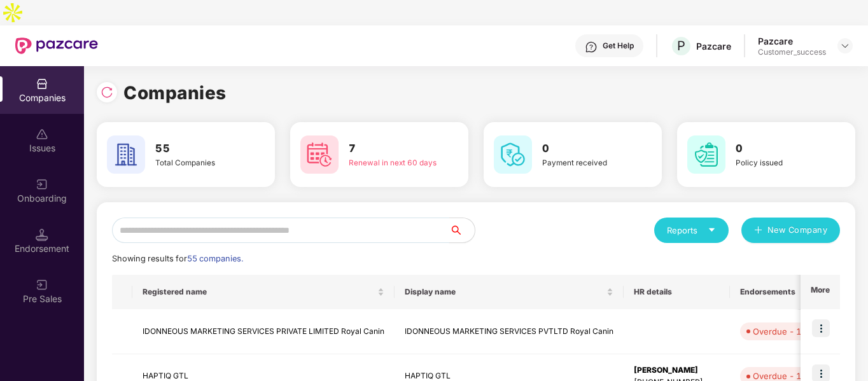 The height and width of the screenshot is (381, 868). What do you see at coordinates (509, 331) in the screenshot?
I see `td: IDONNEOUS MARKETING SERVICES PVTLTD Royal Canin` at bounding box center [509, 331].